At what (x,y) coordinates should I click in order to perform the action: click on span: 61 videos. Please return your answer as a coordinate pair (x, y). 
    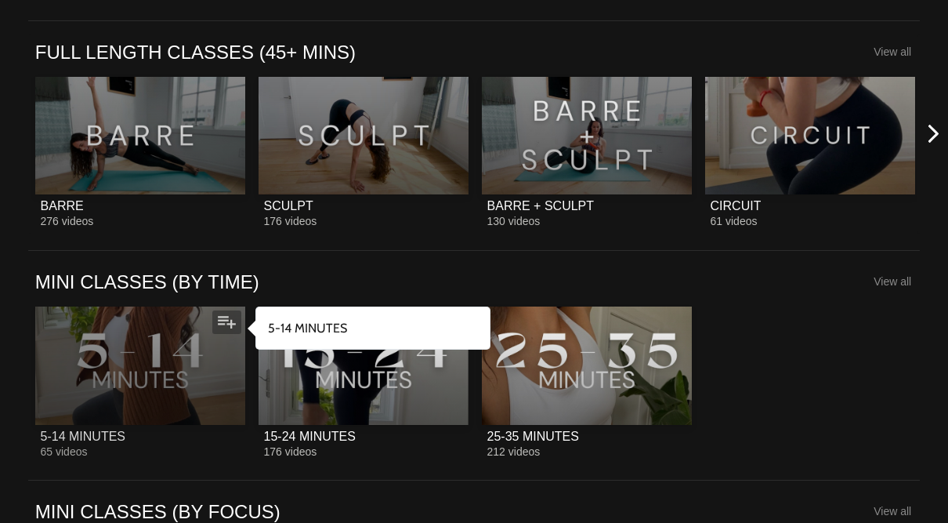
    Looking at the image, I should click on (734, 221).